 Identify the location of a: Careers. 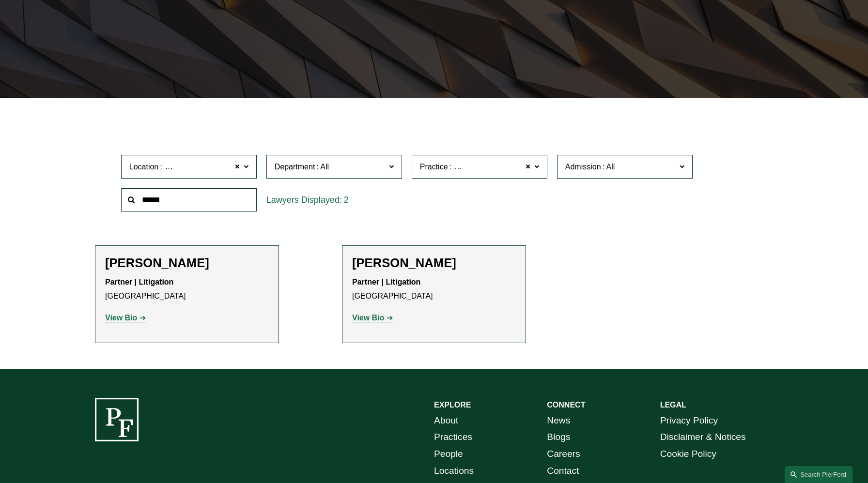
(563, 454).